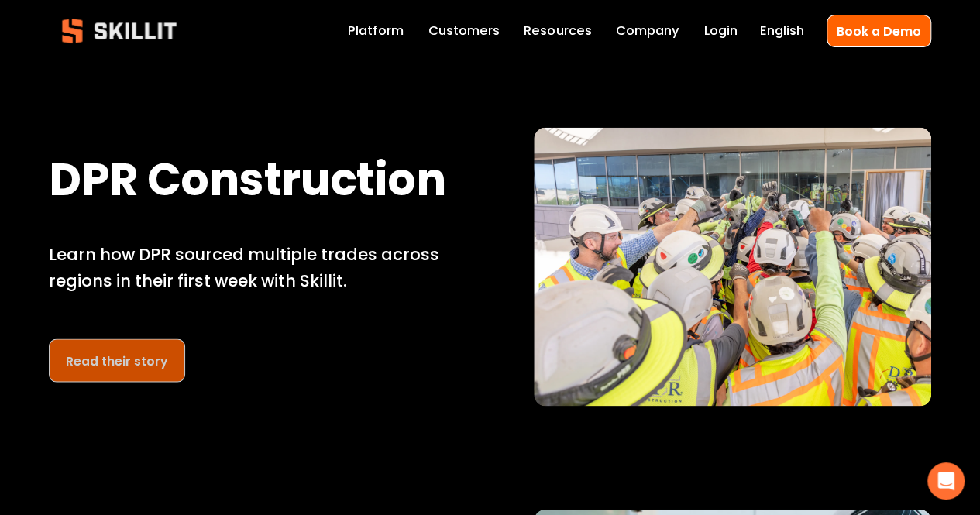 The width and height of the screenshot is (980, 515). Describe the element at coordinates (557, 31) in the screenshot. I see `span: Resources` at that location.